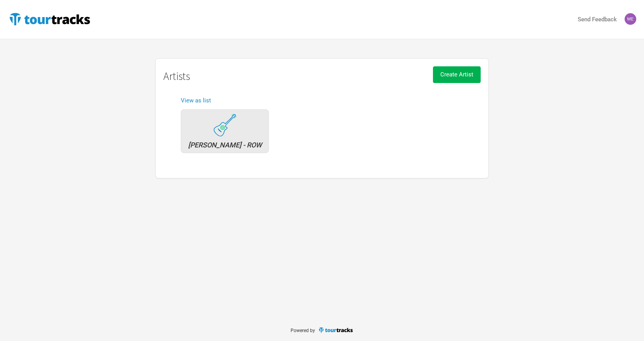  Describe the element at coordinates (225, 125) in the screenshot. I see `img: tourtracks_icons_FA_04_icons_folk.svg` at that location.